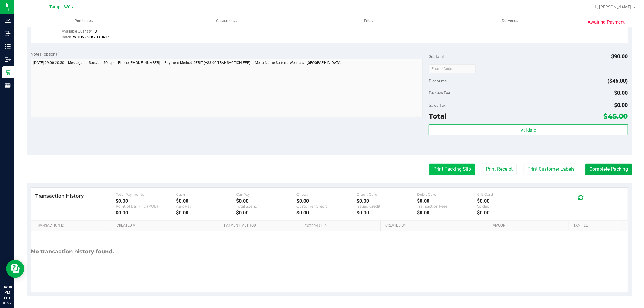  I want to click on th: External ID, so click(340, 226).